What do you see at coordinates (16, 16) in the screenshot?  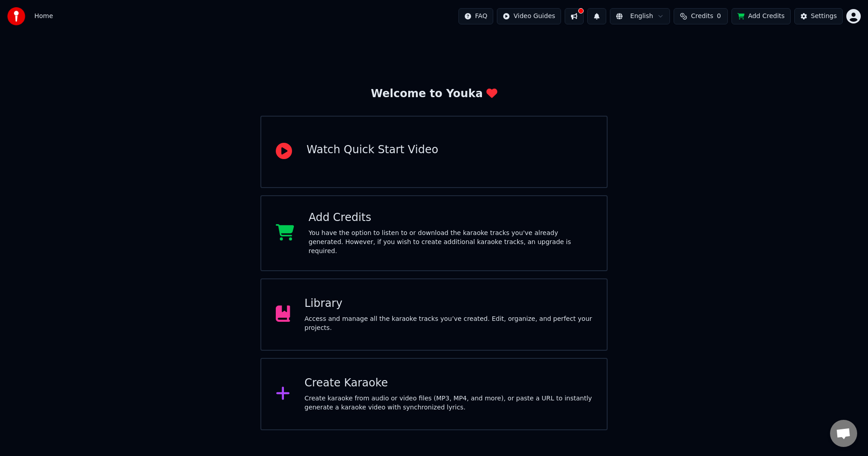 I see `img: youka` at bounding box center [16, 16].